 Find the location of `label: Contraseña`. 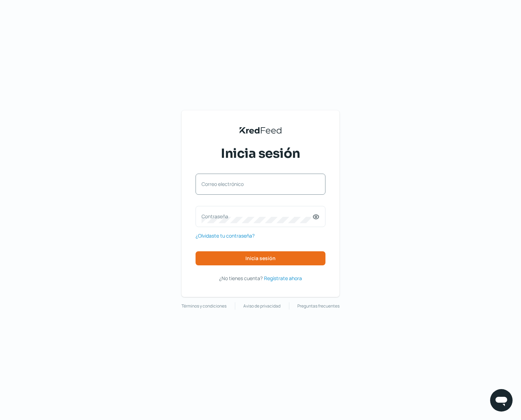

label: Contraseña is located at coordinates (257, 216).